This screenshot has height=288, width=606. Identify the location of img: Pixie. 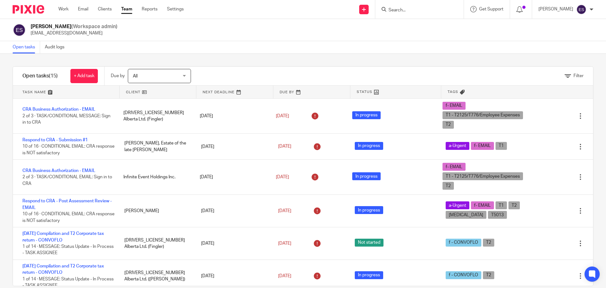
(28, 9).